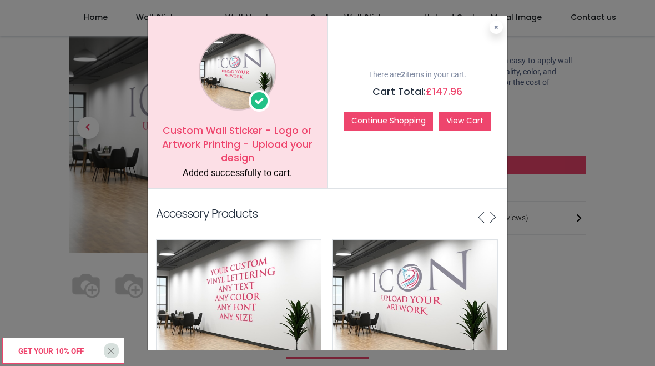 The height and width of the screenshot is (366, 655). I want to click on a: View Cart, so click(465, 121).